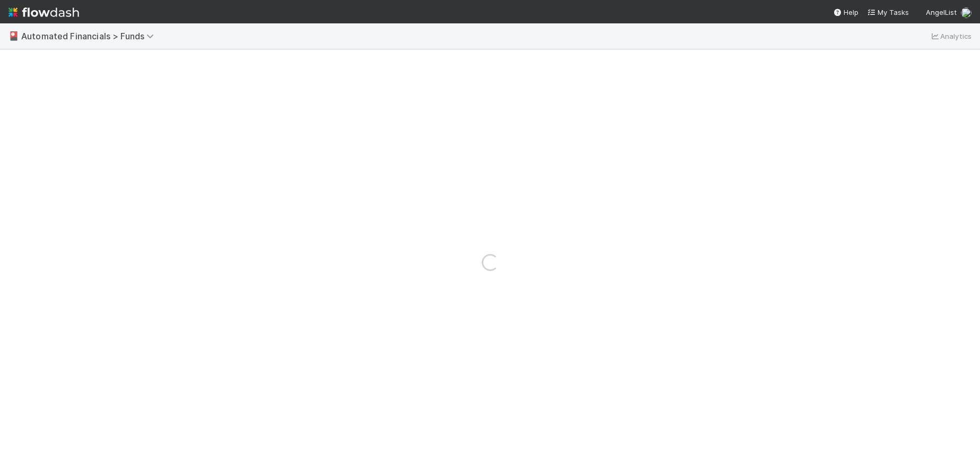 The image size is (980, 475). What do you see at coordinates (941, 13) in the screenshot?
I see `span: AngelList` at bounding box center [941, 13].